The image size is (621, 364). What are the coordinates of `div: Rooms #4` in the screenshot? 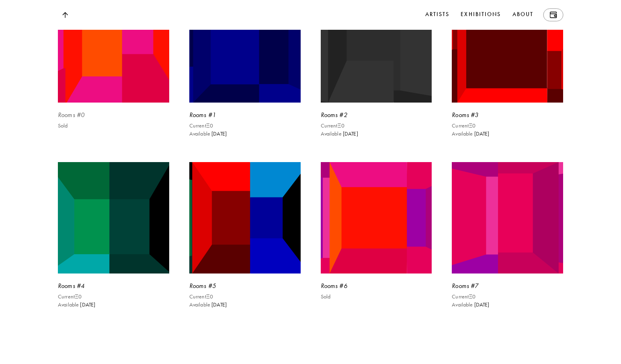 It's located at (113, 286).